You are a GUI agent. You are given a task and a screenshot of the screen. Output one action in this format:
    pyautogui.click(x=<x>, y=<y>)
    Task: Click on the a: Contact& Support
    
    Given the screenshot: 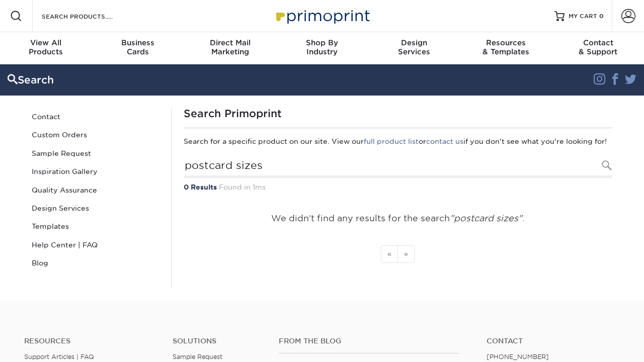 What is the action you would take?
    pyautogui.click(x=597, y=48)
    